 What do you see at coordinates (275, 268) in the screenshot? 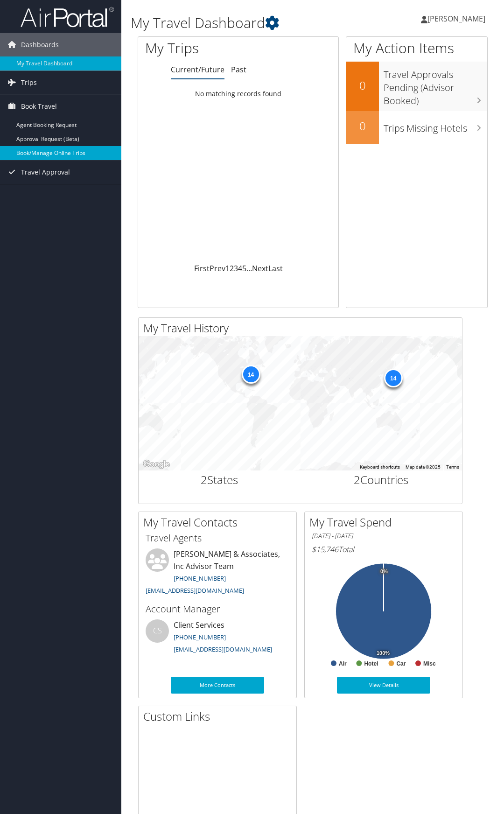
I see `a: Last` at bounding box center [275, 268].